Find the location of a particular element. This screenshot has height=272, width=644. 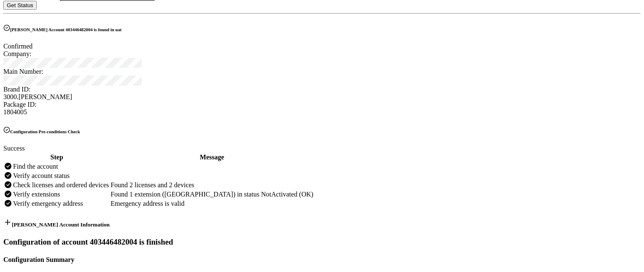

span: Confirmed is located at coordinates (18, 46).